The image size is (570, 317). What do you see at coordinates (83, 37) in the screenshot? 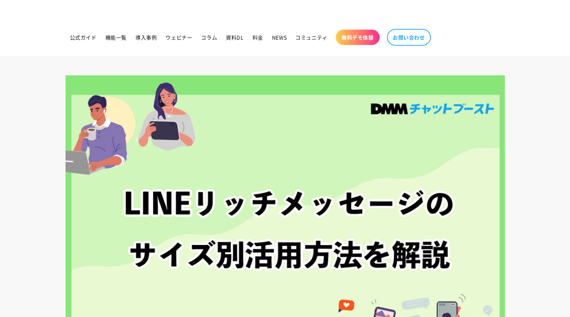
I see `a: 公式ガイド` at bounding box center [83, 37].